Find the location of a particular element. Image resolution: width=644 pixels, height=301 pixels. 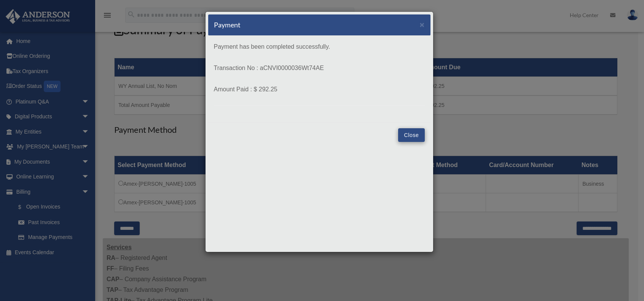

h5: Payment is located at coordinates (227, 24).